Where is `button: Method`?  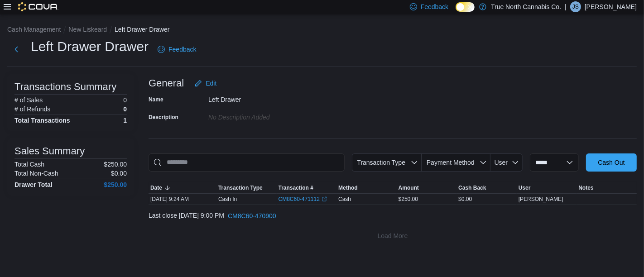 button: Method is located at coordinates (367, 188).